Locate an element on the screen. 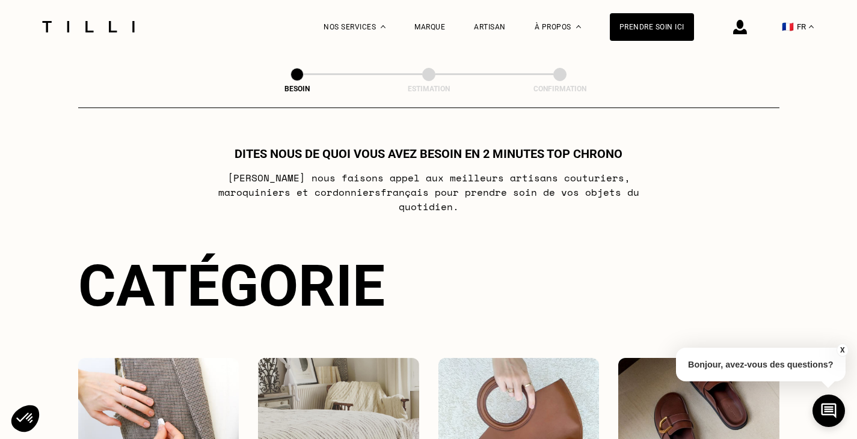 This screenshot has height=439, width=857. a: Marque is located at coordinates (429, 27).